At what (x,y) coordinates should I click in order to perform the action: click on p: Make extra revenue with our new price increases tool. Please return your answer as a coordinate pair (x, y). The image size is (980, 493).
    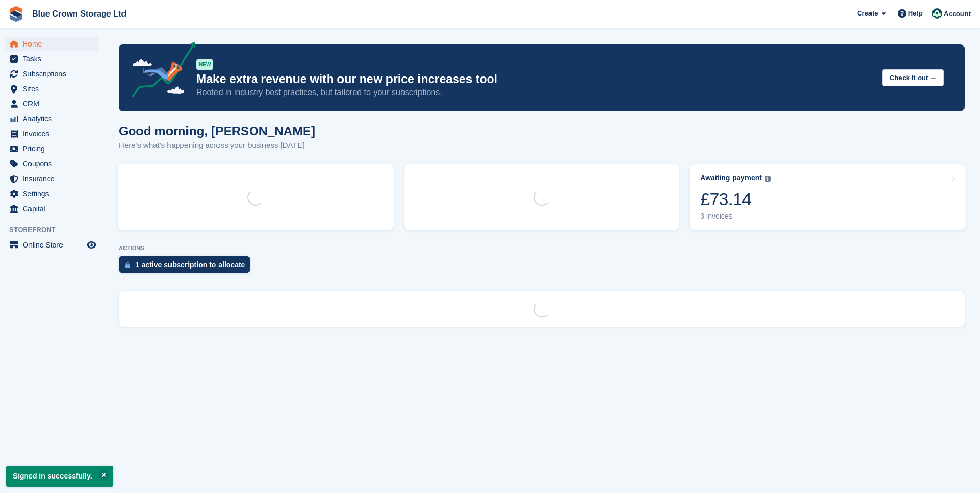
    Looking at the image, I should click on (535, 79).